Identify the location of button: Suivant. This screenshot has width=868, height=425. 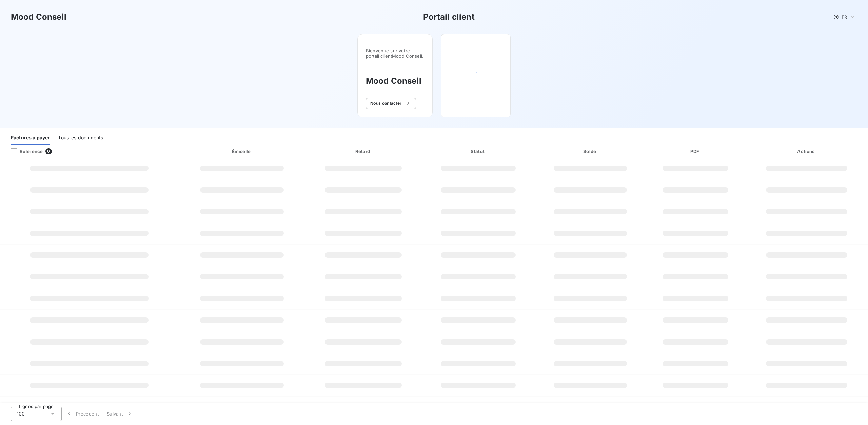
(120, 414).